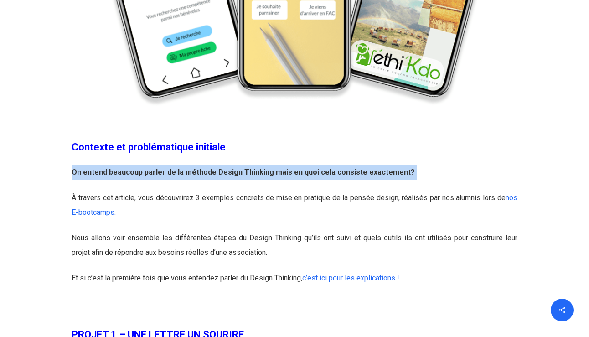  Describe the element at coordinates (294, 205) in the screenshot. I see `span: À travers cet article, vous découvrirez 3 exemples concrets de mise en pratique de la pensée desi...` at that location.